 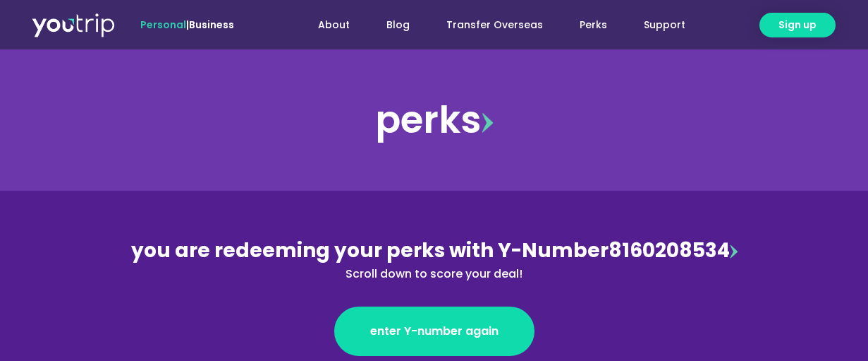 I want to click on a: Sign up, so click(x=797, y=24).